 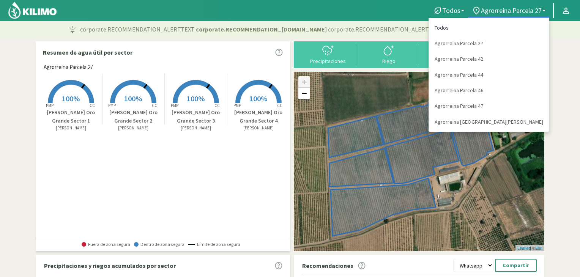 What do you see at coordinates (388, 61) in the screenshot?
I see `div: Riego` at bounding box center [388, 61].